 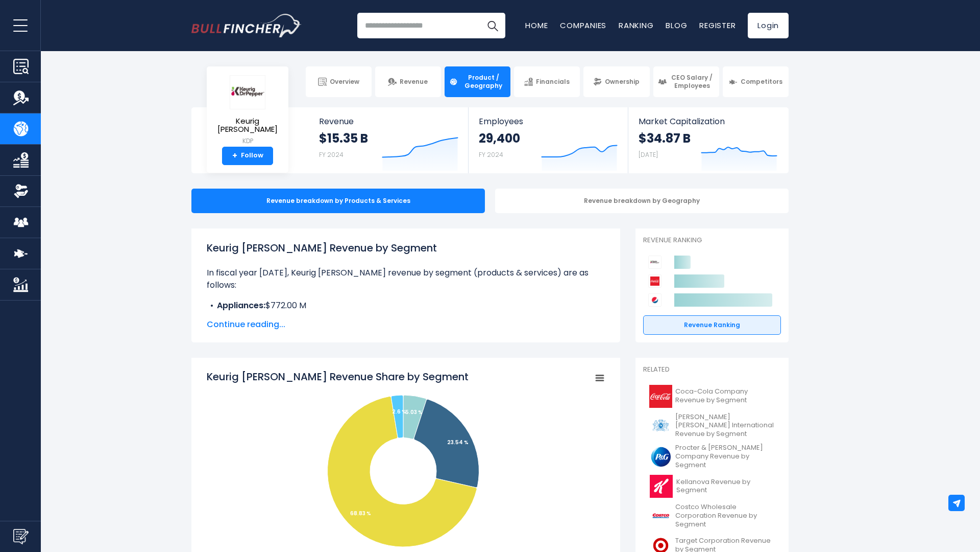 What do you see at coordinates (769, 26) in the screenshot?
I see `a: Login` at bounding box center [769, 26].